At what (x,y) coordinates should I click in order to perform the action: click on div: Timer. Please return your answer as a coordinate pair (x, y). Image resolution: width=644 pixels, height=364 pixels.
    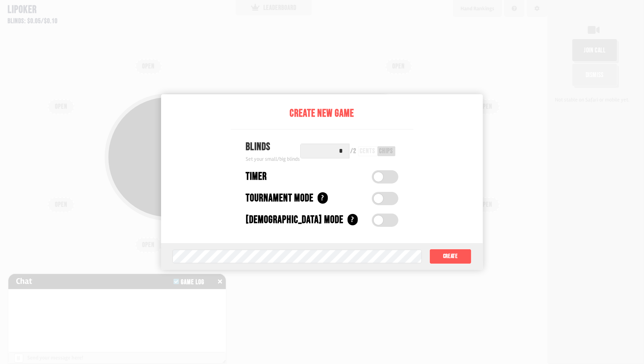
    Looking at the image, I should click on (257, 177).